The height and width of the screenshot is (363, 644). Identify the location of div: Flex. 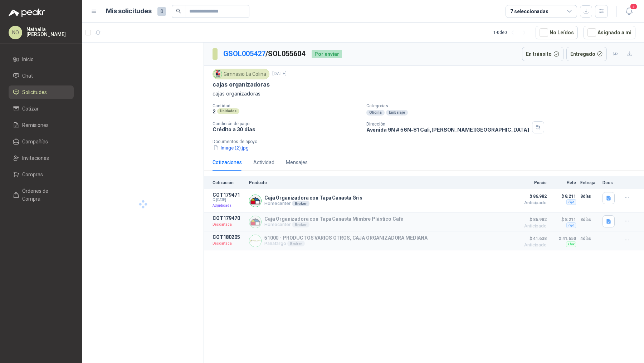
(571, 244).